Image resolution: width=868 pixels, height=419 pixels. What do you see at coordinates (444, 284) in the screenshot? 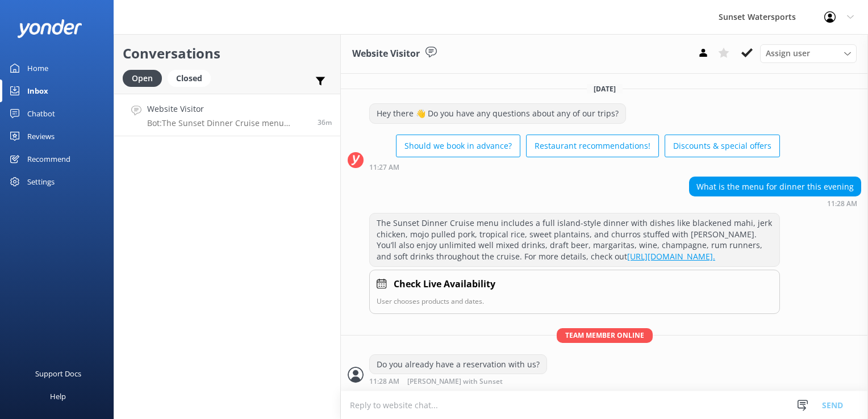
I see `h4: Check Live Availability` at bounding box center [444, 284].